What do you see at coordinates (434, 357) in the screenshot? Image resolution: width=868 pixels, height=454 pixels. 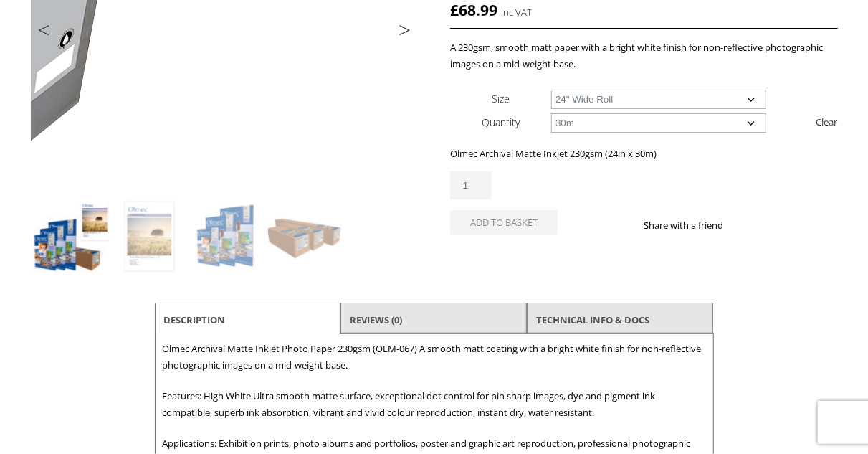 I see `p: Olmec Archival Matte Inkjet Photo Paper 230gsm (OLM-067) A smooth matt coating with a bright whit...` at bounding box center [434, 357].